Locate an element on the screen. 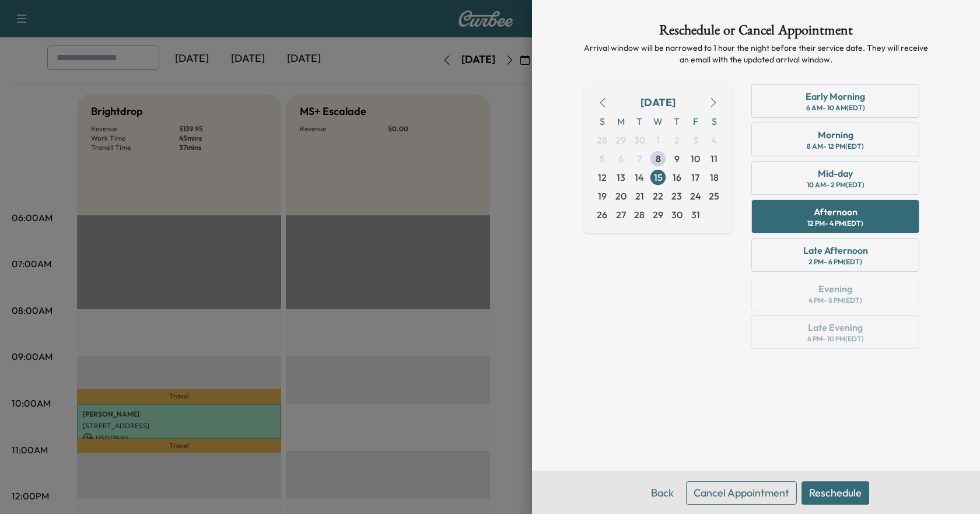 This screenshot has width=980, height=514. div: 6 AM - 10 AM (EDT) is located at coordinates (835, 108).